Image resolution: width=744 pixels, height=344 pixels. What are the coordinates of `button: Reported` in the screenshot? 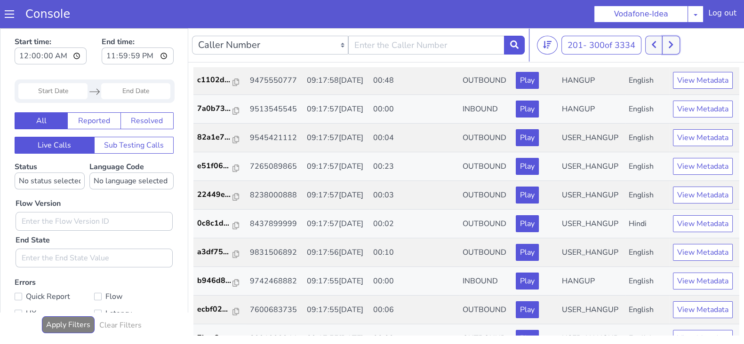 It's located at (94, 93).